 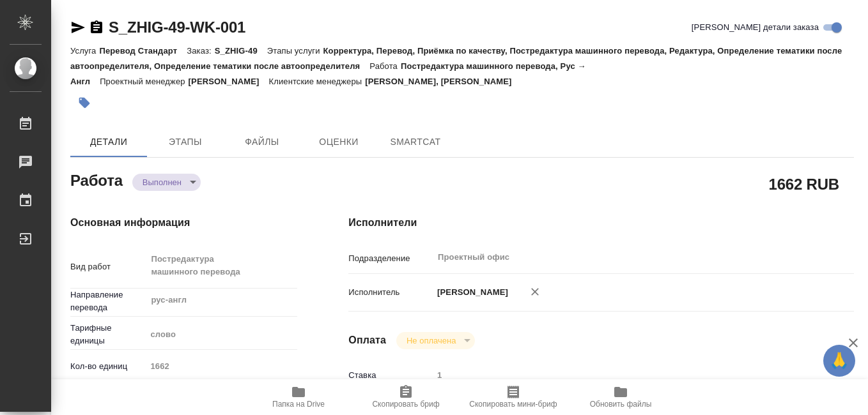 I want to click on p: Кол-во единиц, so click(x=108, y=366).